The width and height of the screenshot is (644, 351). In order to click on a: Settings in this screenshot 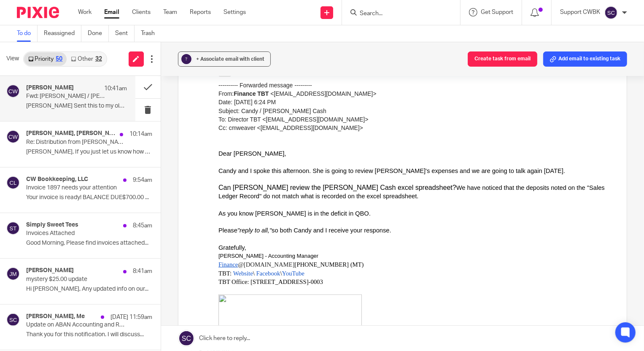, I will do `click(235, 12)`.